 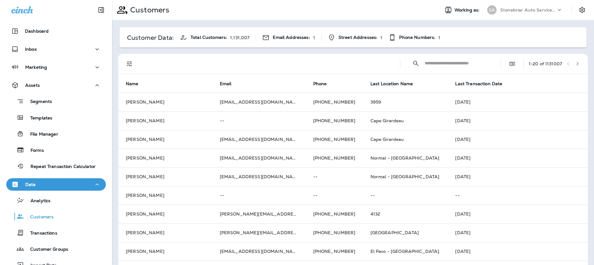 What do you see at coordinates (513, 64) in the screenshot?
I see `button: Edit Fields` at bounding box center [513, 64].